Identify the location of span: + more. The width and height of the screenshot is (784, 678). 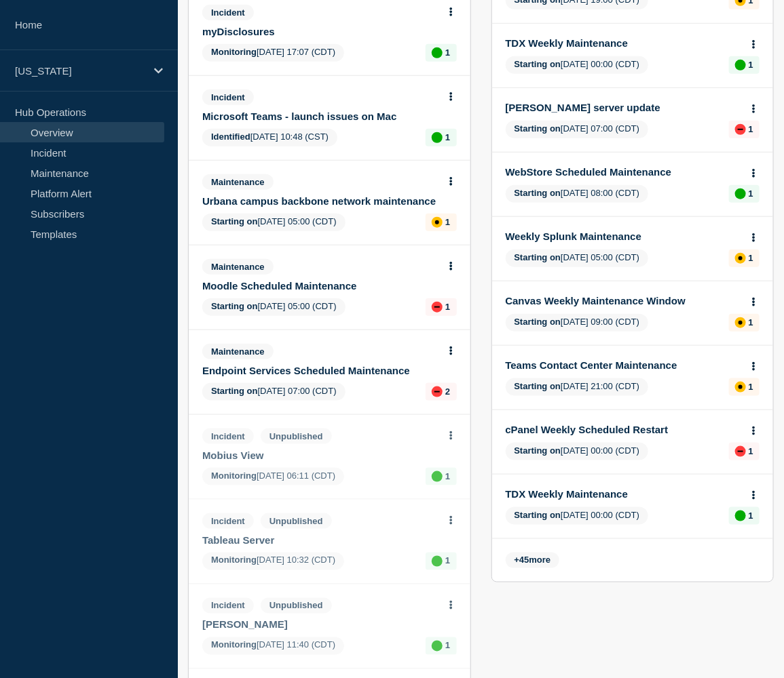
(533, 560).